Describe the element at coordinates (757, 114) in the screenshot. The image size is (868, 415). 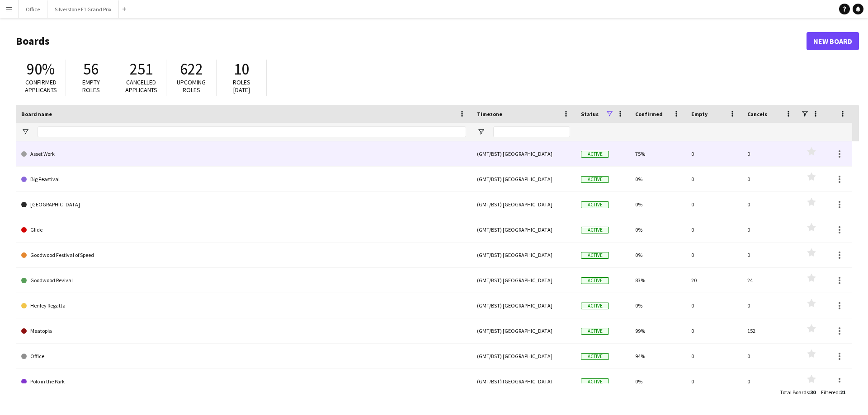
I see `span: Cancels` at that location.